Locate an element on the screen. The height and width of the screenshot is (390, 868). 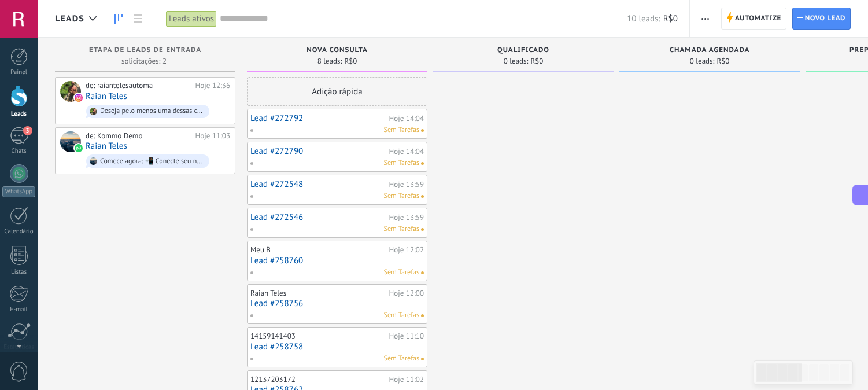
div: 14159141403 is located at coordinates (318, 337).